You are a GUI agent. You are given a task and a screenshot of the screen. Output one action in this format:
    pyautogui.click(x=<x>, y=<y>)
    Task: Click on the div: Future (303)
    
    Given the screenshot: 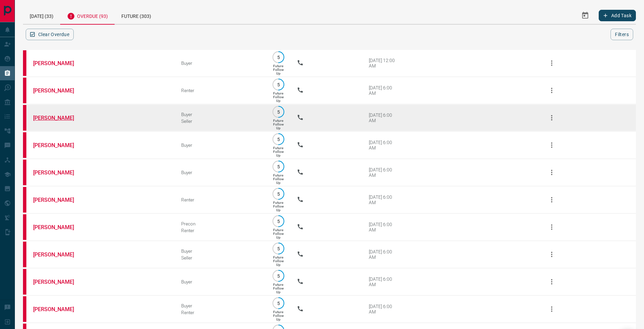 What is the action you would take?
    pyautogui.click(x=137, y=15)
    